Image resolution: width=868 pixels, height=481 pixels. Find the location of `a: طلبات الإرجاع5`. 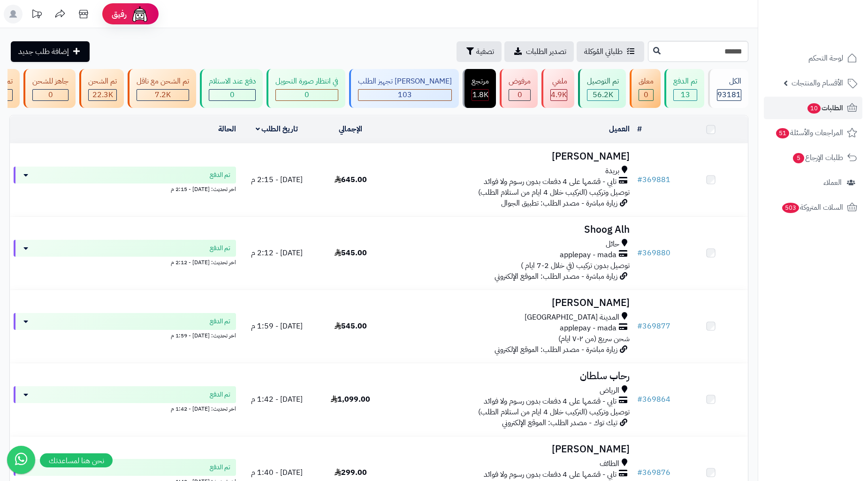

a: طلبات الإرجاع5 is located at coordinates (813, 158).